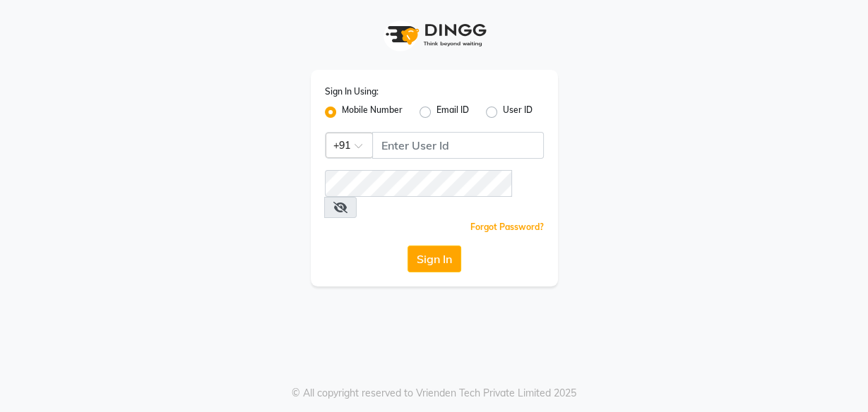 Image resolution: width=868 pixels, height=412 pixels. I want to click on label: Sign In Using:, so click(352, 92).